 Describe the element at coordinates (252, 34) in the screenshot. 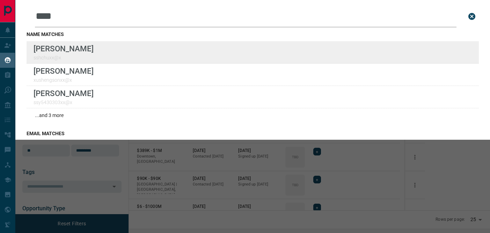

I see `h3: name matches` at that location.